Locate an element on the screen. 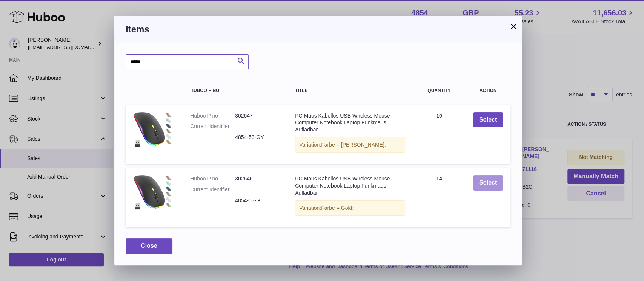 The width and height of the screenshot is (644, 281). td: 10 is located at coordinates (439, 135).